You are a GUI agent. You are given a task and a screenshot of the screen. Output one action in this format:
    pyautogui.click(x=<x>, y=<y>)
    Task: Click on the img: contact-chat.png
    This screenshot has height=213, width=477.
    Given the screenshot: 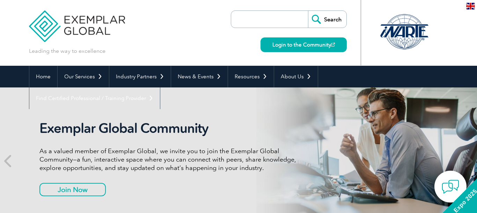 What is the action you would take?
    pyautogui.click(x=451, y=187)
    